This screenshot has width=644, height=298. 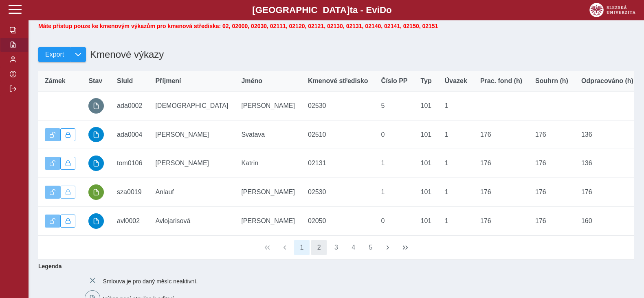 What do you see at coordinates (96, 192) in the screenshot?
I see `button: podepsáno` at bounding box center [96, 192].